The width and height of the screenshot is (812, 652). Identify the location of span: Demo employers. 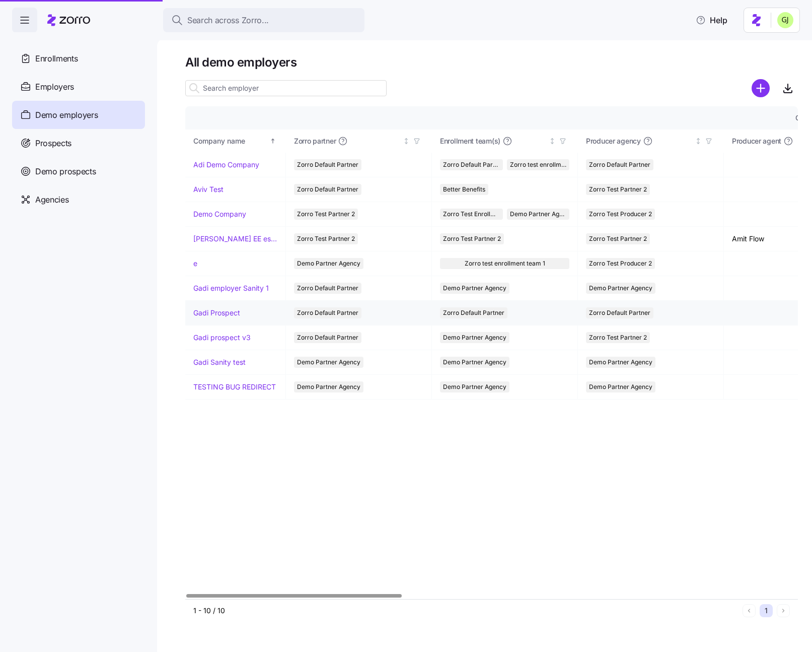
(67, 115).